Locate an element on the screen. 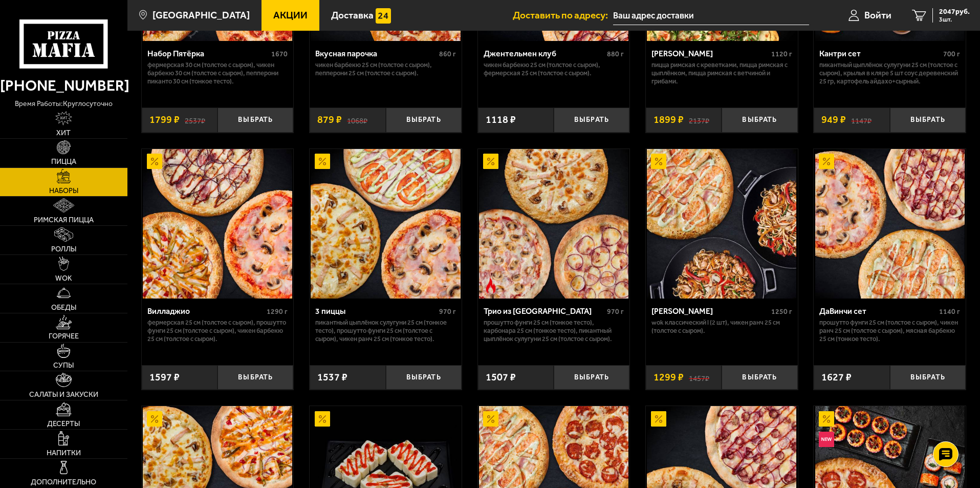 The image size is (980, 488). s: 1147 ₽ is located at coordinates (861, 120).